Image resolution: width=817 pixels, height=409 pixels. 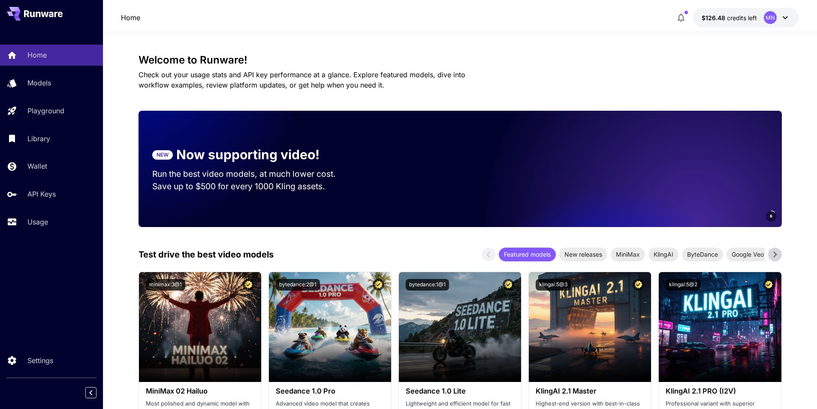 What do you see at coordinates (553, 284) in the screenshot?
I see `button: klingai:5@3` at bounding box center [553, 284].